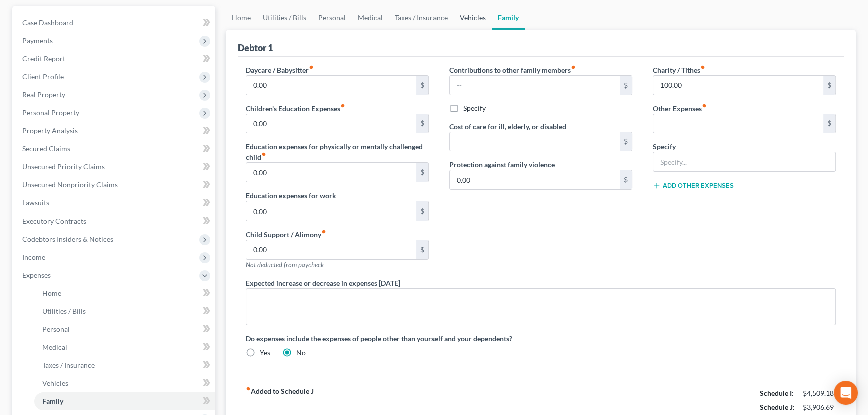  I want to click on strong: Schedule I:, so click(777, 393).